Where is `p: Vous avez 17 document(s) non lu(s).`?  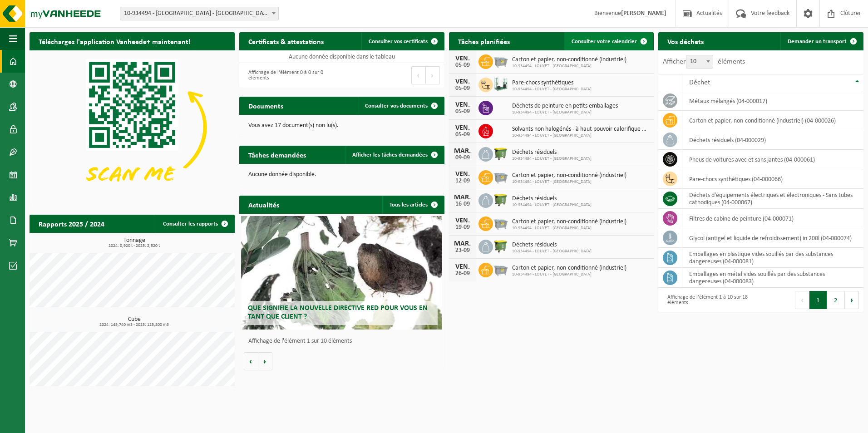 p: Vous avez 17 document(s) non lu(s). is located at coordinates (342, 125).